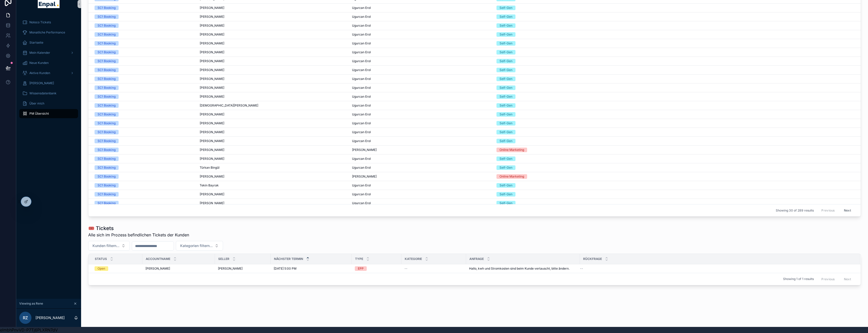 This screenshot has height=333, width=868. What do you see at coordinates (40, 22) in the screenshot?
I see `span: Noloco Tickets` at bounding box center [40, 22].